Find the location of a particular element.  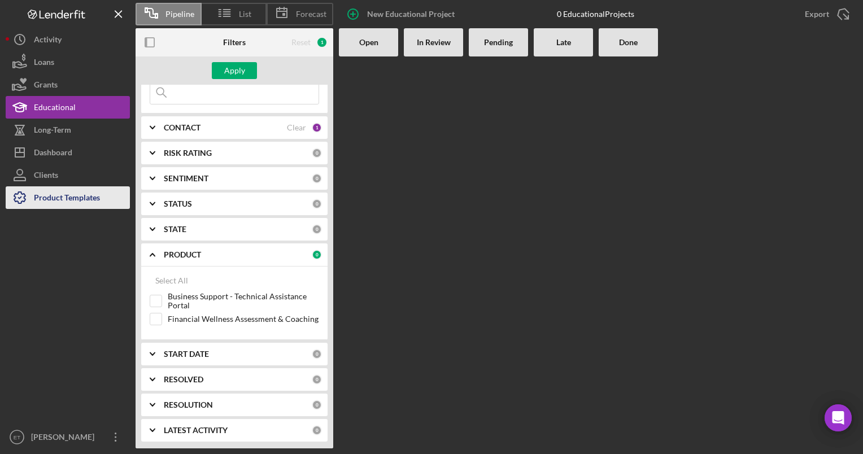

div: Long-Term is located at coordinates (53, 131).